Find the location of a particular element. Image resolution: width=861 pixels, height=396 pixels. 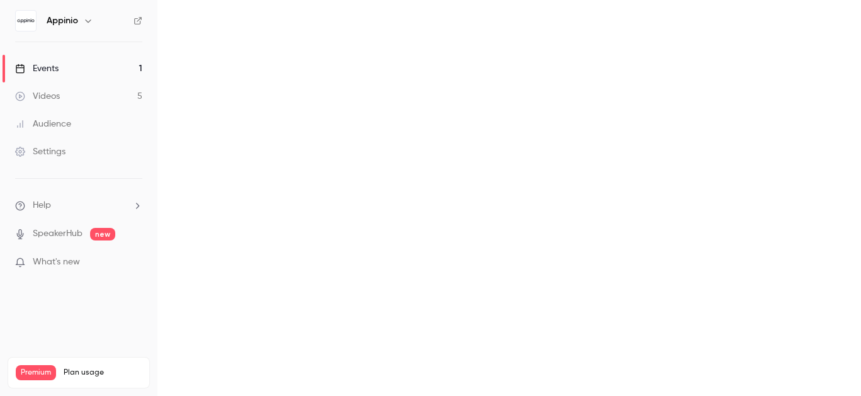

span: Help is located at coordinates (42, 205).